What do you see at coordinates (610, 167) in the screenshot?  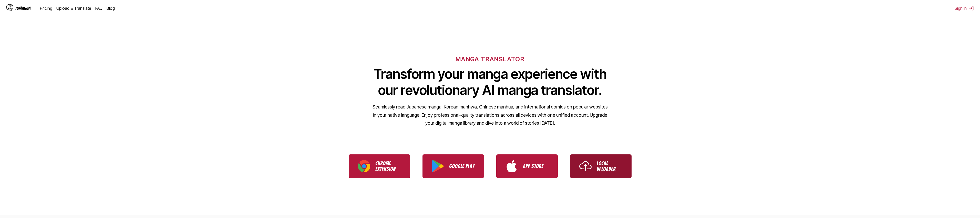 I see `p: Local Uploader` at bounding box center [610, 167].